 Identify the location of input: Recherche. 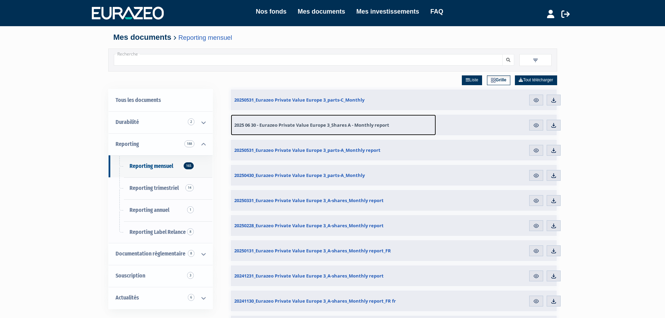
(308, 60).